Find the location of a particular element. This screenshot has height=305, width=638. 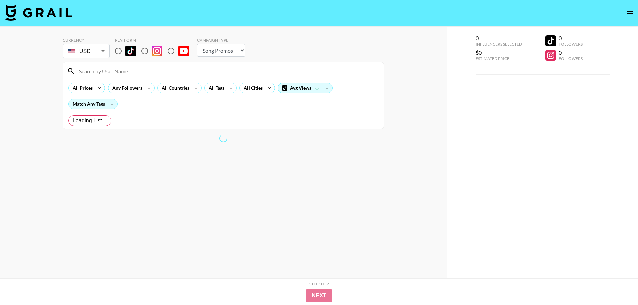

span: Refreshing exchangeRatesNew, lists, bookers, clients, countries, tags, cities, talent, talent... is located at coordinates (223, 138).